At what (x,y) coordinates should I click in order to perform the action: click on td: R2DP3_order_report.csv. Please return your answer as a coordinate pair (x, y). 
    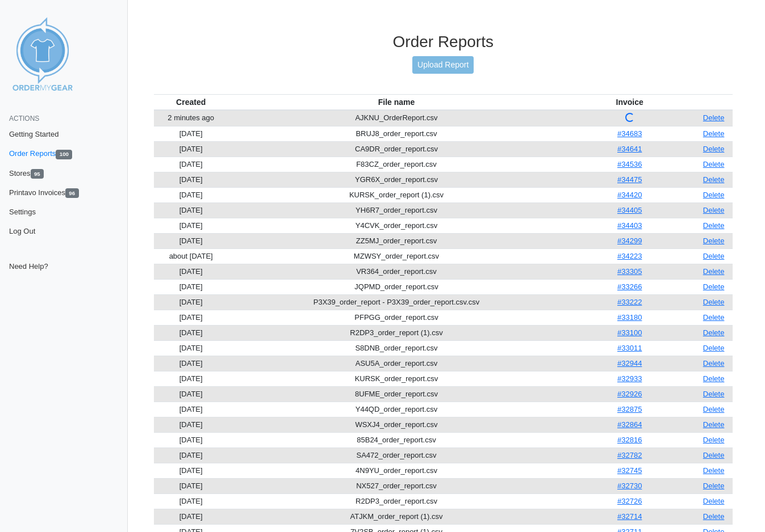
    Looking at the image, I should click on (396, 501).